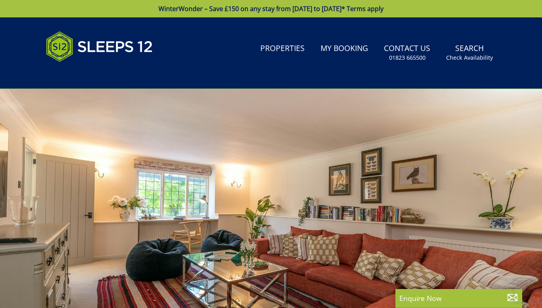 This screenshot has height=308, width=542. I want to click on a: Contact Us01823 665500, so click(407, 53).